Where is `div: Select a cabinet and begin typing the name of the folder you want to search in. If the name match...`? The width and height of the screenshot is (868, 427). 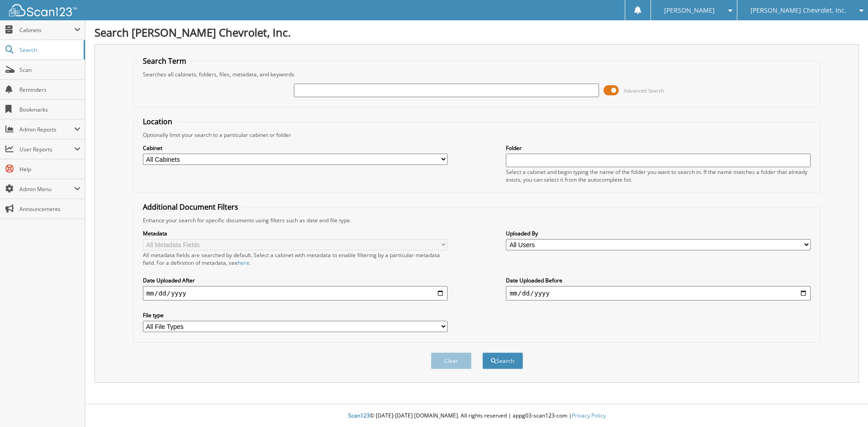
div: Select a cabinet and begin typing the name of the folder you want to search in. If the name match... is located at coordinates (658, 175).